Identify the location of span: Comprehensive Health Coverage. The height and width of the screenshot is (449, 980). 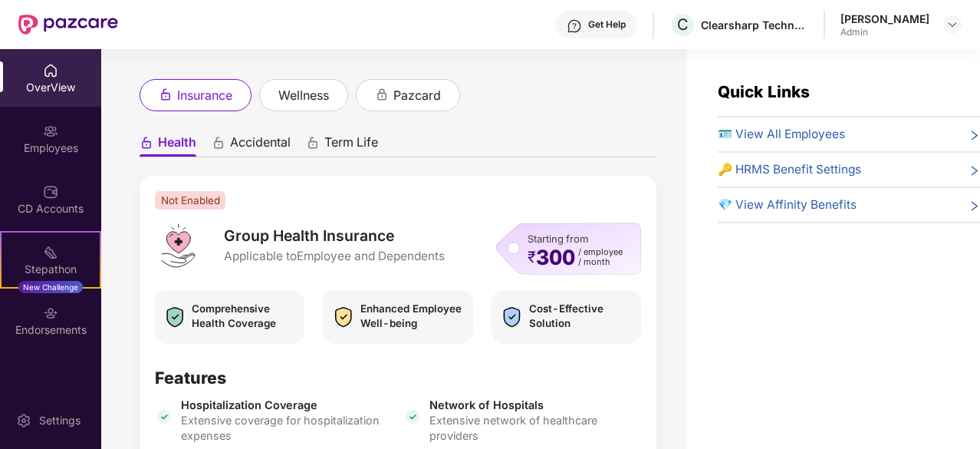
(244, 315).